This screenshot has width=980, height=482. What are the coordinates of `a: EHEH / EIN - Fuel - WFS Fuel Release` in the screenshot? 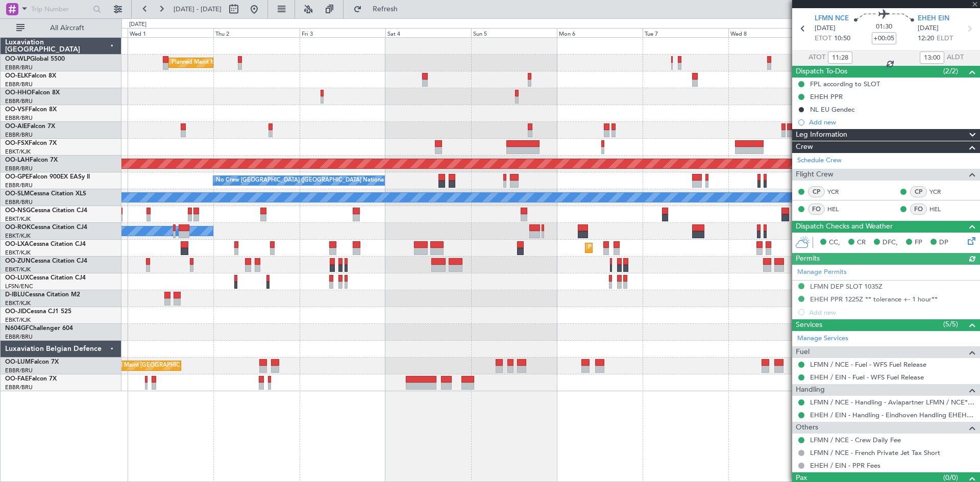 It's located at (866, 377).